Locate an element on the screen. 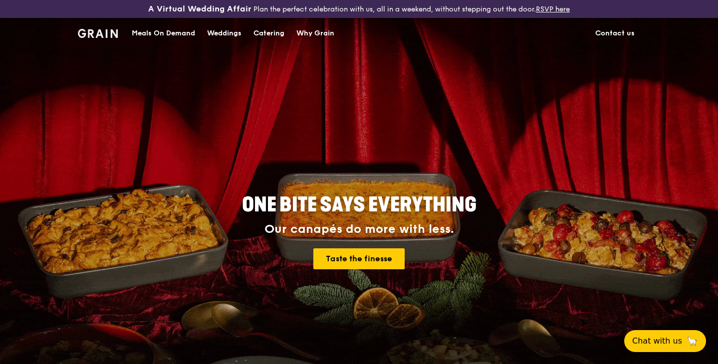  button: Chat with us🦙 is located at coordinates (665, 341).